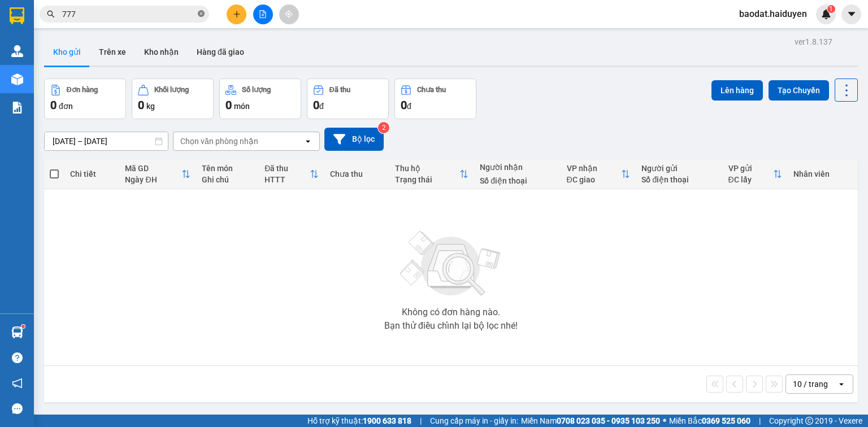 This screenshot has width=868, height=427. What do you see at coordinates (852, 14) in the screenshot?
I see `span: caret-down` at bounding box center [852, 14].